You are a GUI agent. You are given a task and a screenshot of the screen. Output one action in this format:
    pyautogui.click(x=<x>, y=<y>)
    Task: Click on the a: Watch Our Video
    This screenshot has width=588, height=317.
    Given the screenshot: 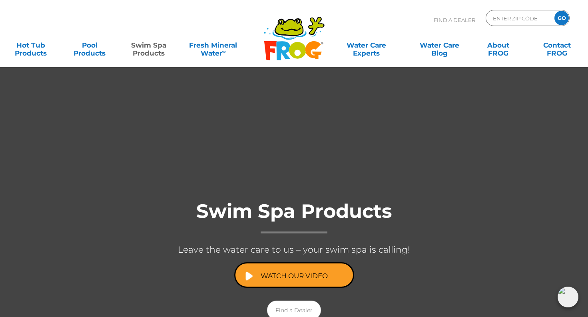 What is the action you would take?
    pyautogui.click(x=294, y=275)
    